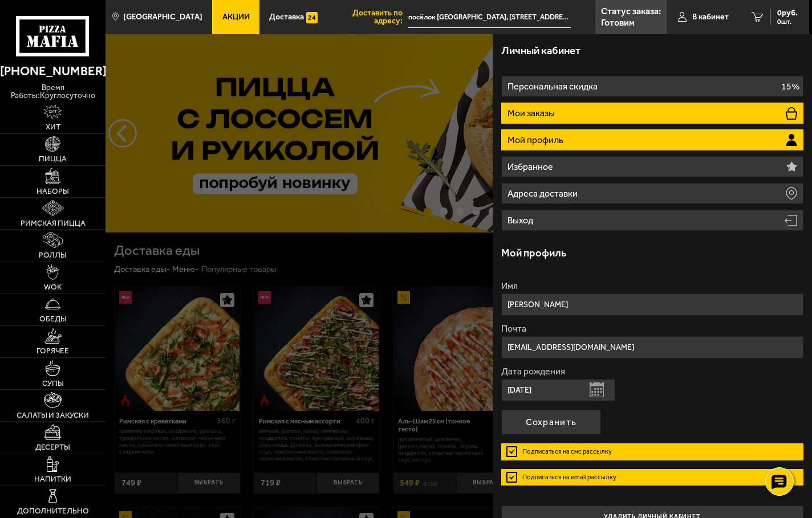 This screenshot has width=812, height=518. Describe the element at coordinates (652, 286) in the screenshot. I see `label: Имя` at that location.